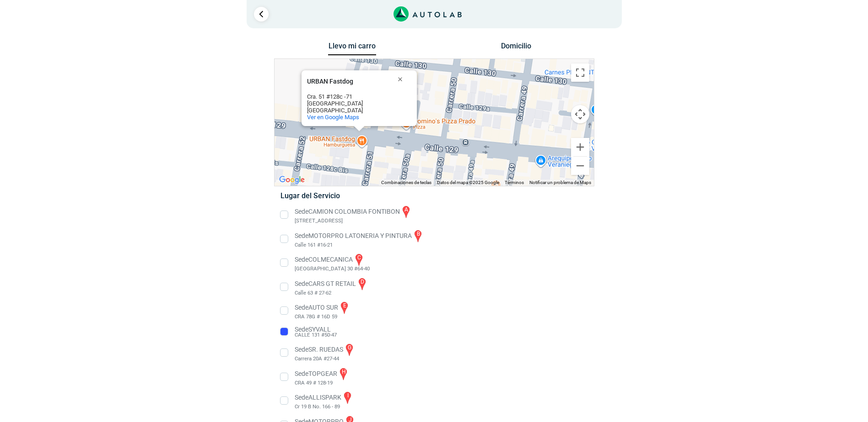 This screenshot has height=422, width=868. What do you see at coordinates (352, 49) in the screenshot?
I see `button: Llevo mi carro` at bounding box center [352, 49].